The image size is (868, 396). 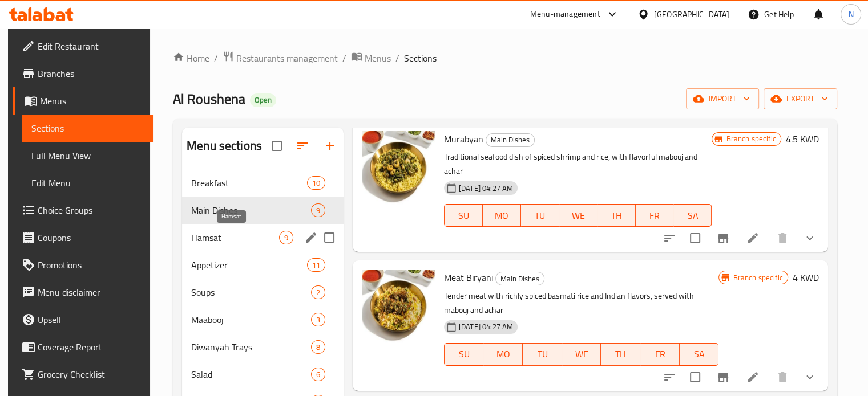 What do you see at coordinates (399, 168) in the screenshot?
I see `img: Murabyan` at bounding box center [399, 168].